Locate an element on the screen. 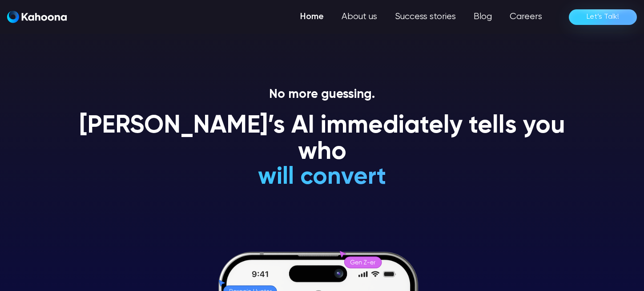 Image resolution: width=644 pixels, height=291 pixels. h1: will convert is located at coordinates (322, 177).